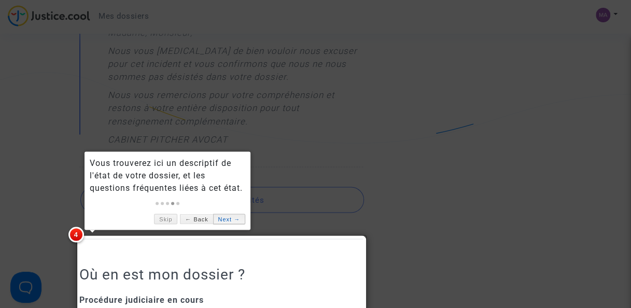 This screenshot has height=308, width=631. Describe the element at coordinates (221, 274) in the screenshot. I see `h2: Où en est mon dossier ?` at that location.